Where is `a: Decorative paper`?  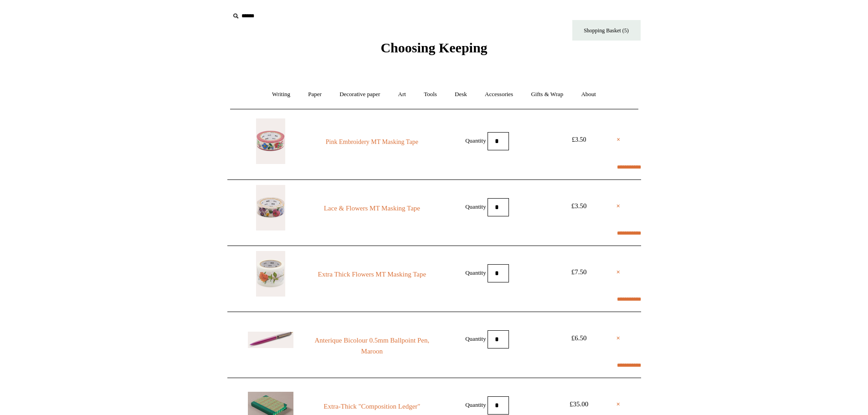 a: Decorative paper is located at coordinates (360, 94).